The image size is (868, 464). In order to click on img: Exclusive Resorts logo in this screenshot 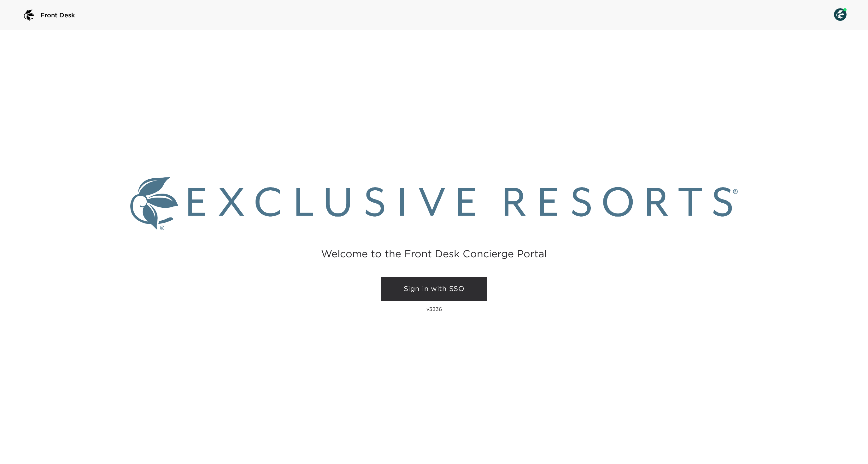, I will do `click(434, 204)`.